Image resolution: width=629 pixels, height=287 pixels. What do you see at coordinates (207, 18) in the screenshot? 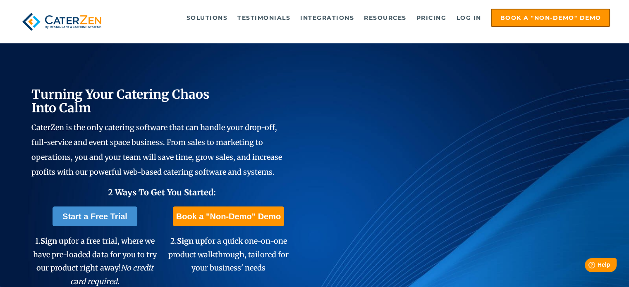
I see `a: Solutions` at bounding box center [207, 18].